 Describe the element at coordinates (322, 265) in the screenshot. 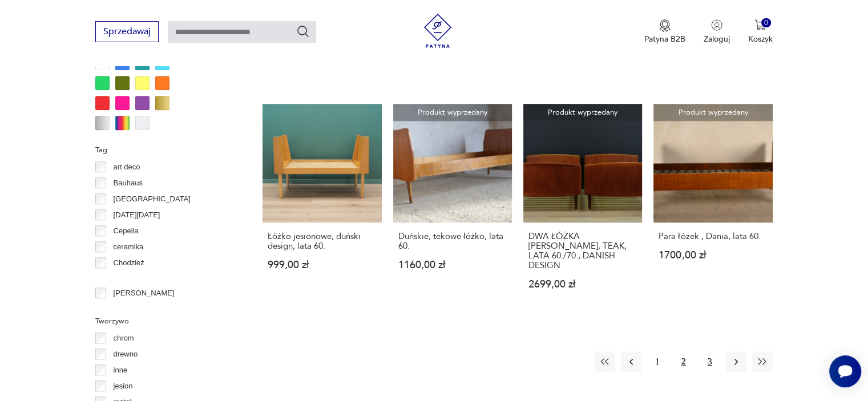

I see `p: 999,00 zł` at that location.